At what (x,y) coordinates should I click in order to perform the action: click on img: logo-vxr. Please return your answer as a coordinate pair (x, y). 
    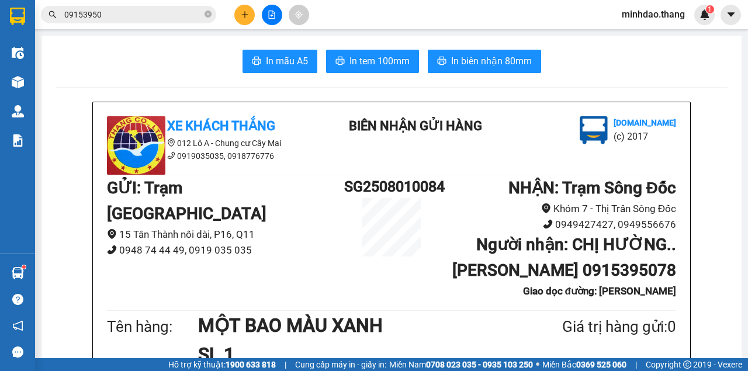
    Looking at the image, I should click on (18, 16).